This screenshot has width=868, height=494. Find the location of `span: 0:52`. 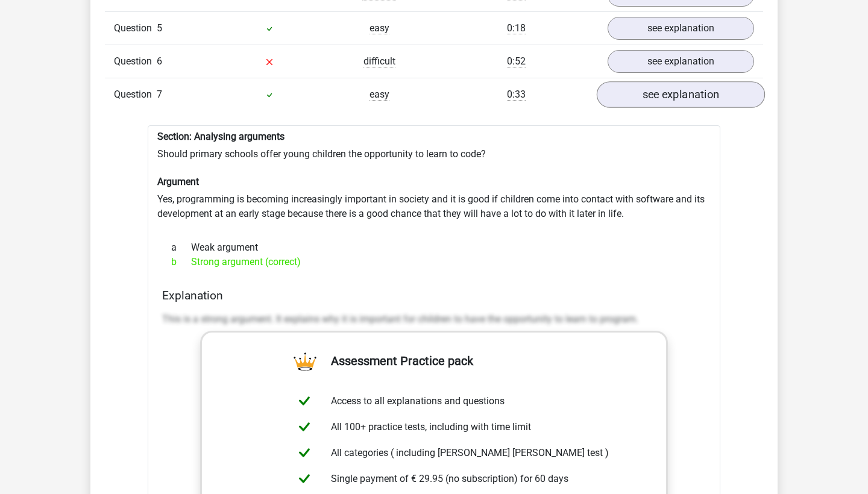

span: 0:52 is located at coordinates (516, 61).